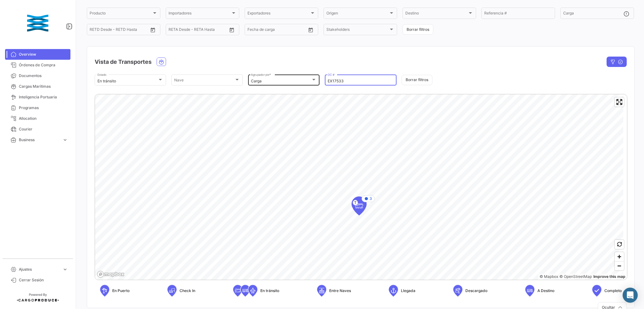 The width and height of the screenshot is (644, 309). What do you see at coordinates (619, 102) in the screenshot?
I see `span: Enter fullscreen` at bounding box center [619, 102].